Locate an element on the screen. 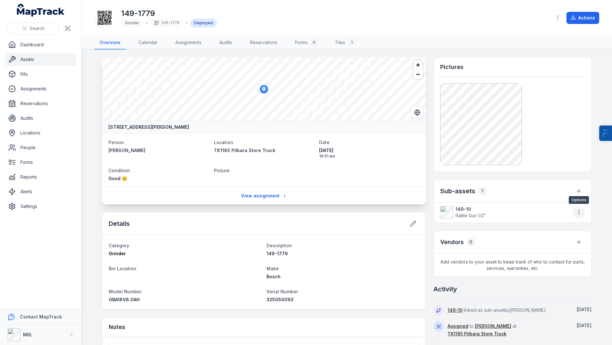  div: Deployed is located at coordinates (204, 23).